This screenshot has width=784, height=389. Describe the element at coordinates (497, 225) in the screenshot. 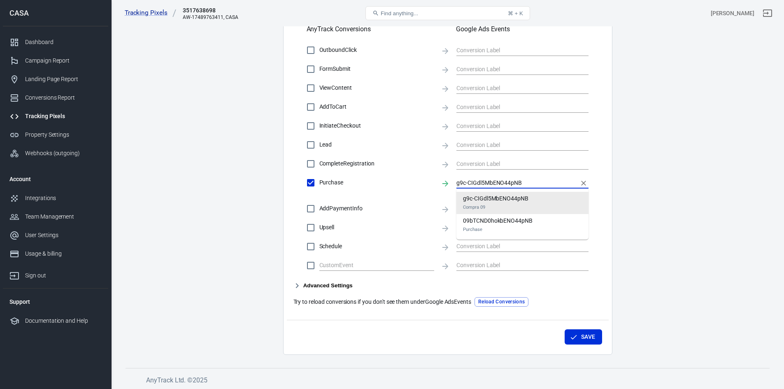

I see `div: 09bTCND0hokbENO44pNB` at that location.